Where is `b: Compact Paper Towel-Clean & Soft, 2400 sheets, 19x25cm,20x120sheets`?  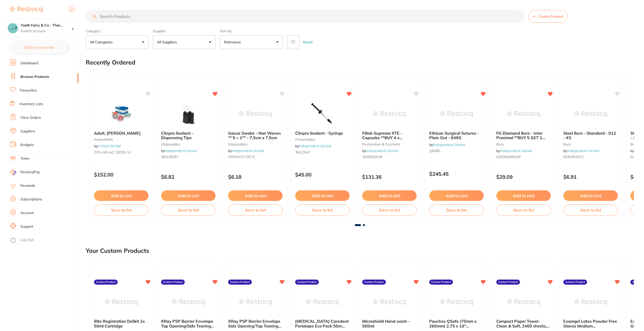 b: Compact Paper Towel-Clean & Soft, 2400 sheets, 19x25cm,20x120sheets is located at coordinates (524, 324).